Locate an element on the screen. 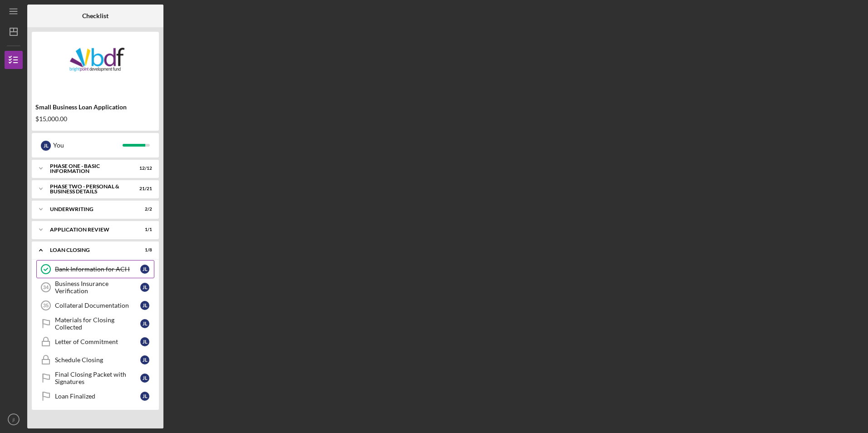 This screenshot has height=433, width=868. div: Small Business Loan Application is located at coordinates (96, 107).